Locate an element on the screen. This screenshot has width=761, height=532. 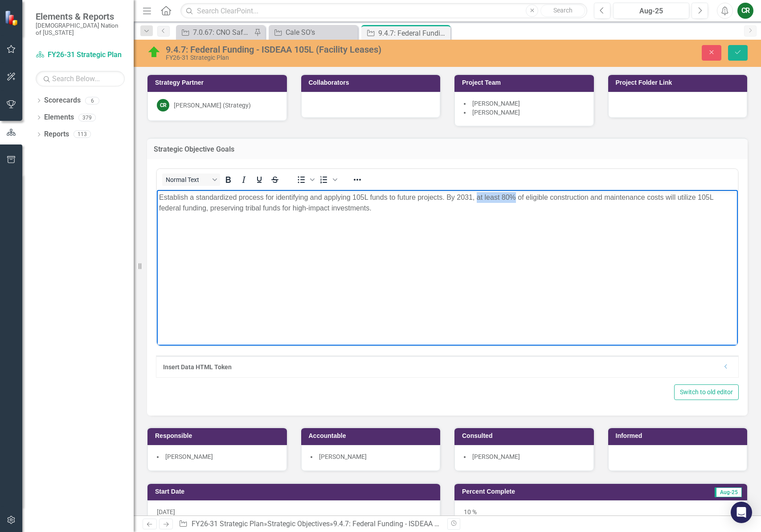
h3: Project Folder Link is located at coordinates (680, 83).